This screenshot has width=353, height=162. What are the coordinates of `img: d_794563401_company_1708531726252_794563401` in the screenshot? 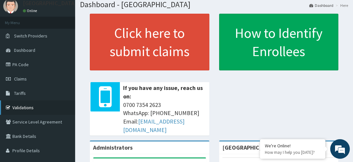 It's located at (19, 41).